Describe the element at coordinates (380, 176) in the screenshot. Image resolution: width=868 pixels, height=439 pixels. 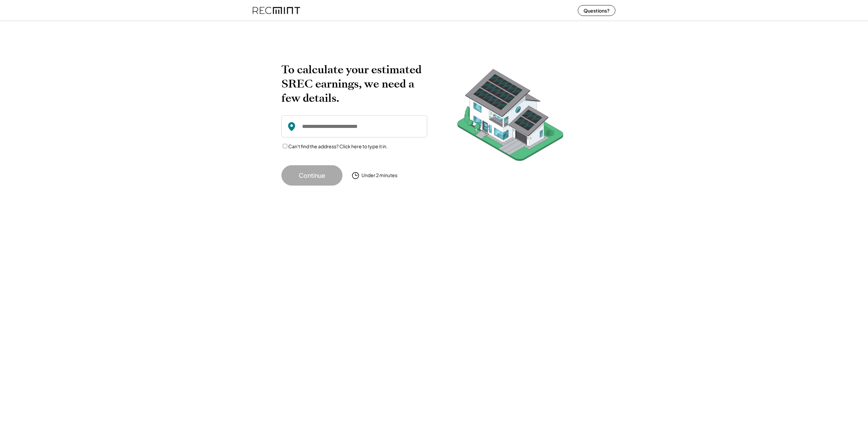
I see `div: Under 2 minutes` at that location.